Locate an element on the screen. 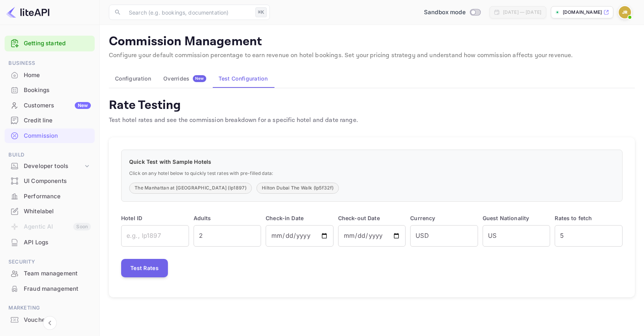 This screenshot has width=644, height=336. span: Business is located at coordinates (49, 63).